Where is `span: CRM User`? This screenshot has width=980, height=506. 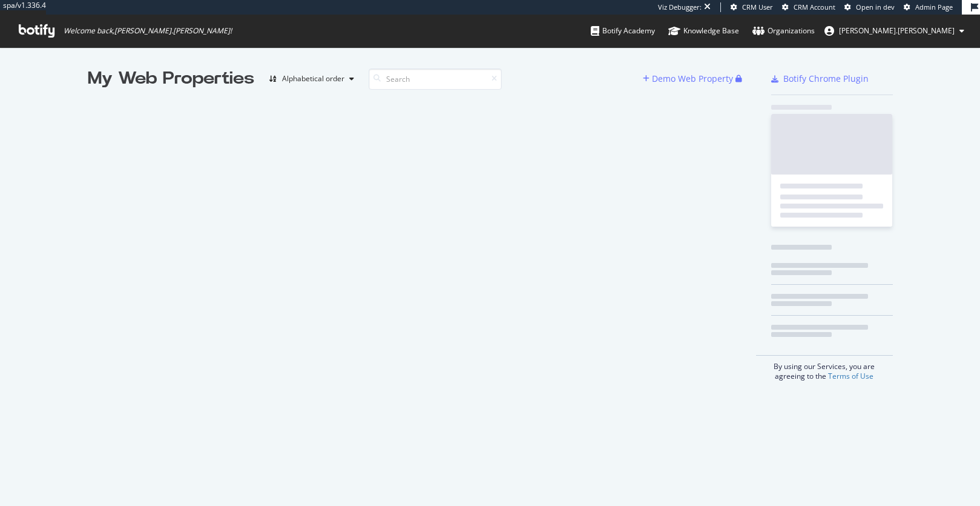
span: CRM User is located at coordinates (758, 7).